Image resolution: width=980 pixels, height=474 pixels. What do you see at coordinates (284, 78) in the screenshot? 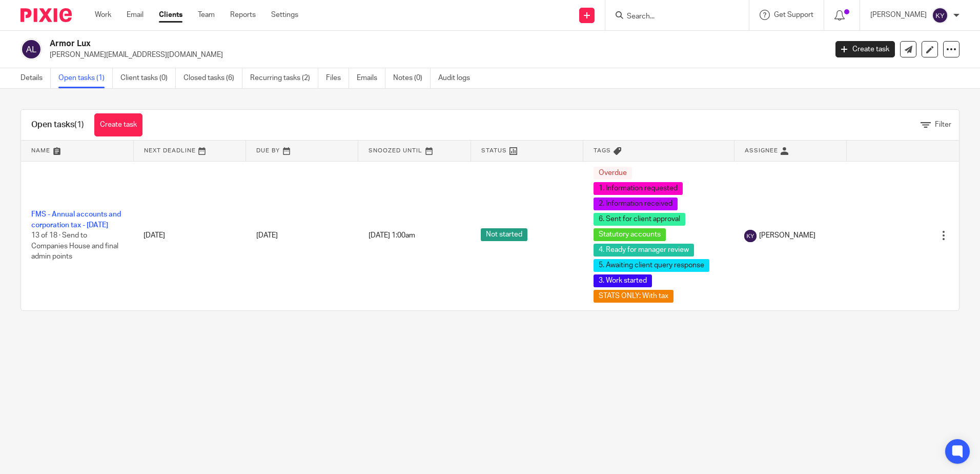
I see `a: Recurring tasks (2)` at bounding box center [284, 78].